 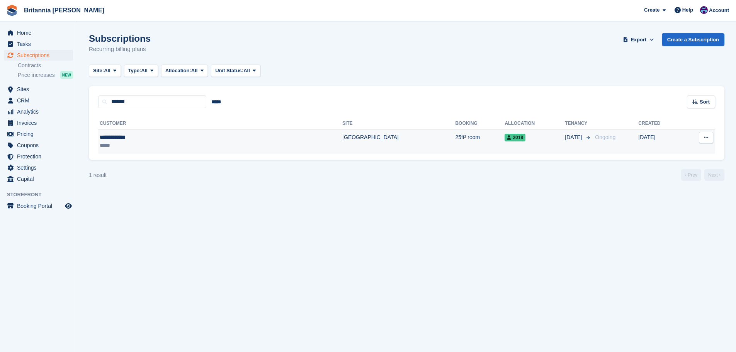 I want to click on th: Booking, so click(x=480, y=124).